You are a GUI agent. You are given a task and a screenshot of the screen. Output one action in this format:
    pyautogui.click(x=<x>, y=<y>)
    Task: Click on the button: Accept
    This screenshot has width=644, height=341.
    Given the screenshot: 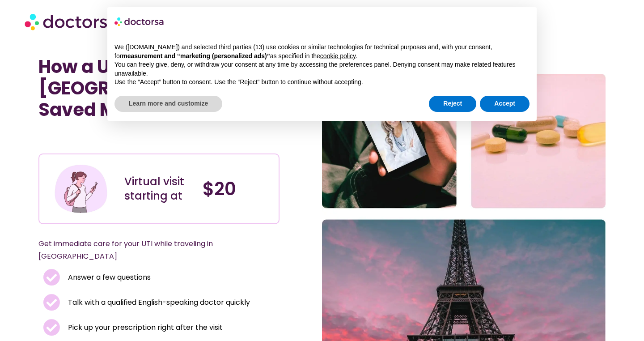 What is the action you would take?
    pyautogui.click(x=505, y=104)
    